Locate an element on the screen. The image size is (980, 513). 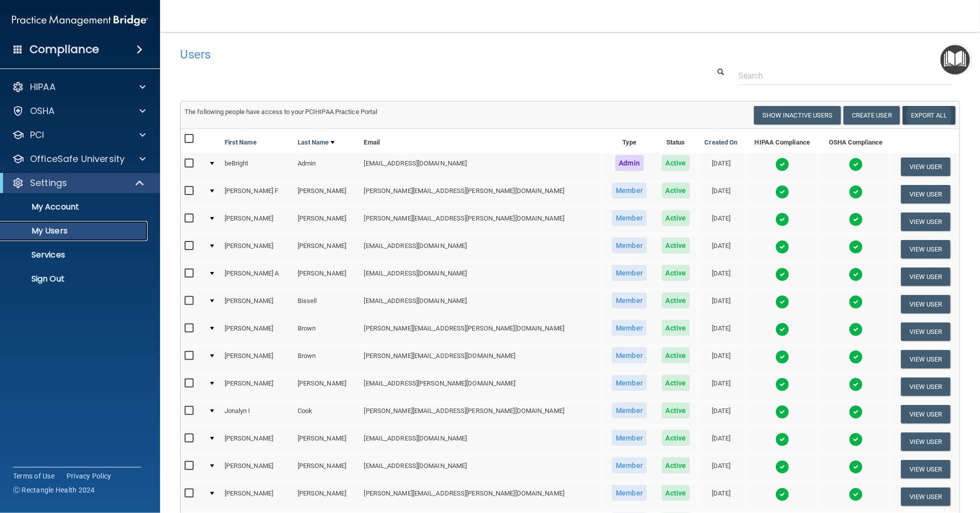
p: Services is located at coordinates (75, 255).